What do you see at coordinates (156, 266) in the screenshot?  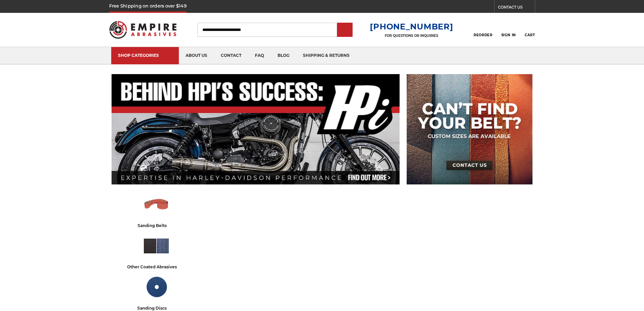 I see `div: other coated abrasives` at bounding box center [156, 266].